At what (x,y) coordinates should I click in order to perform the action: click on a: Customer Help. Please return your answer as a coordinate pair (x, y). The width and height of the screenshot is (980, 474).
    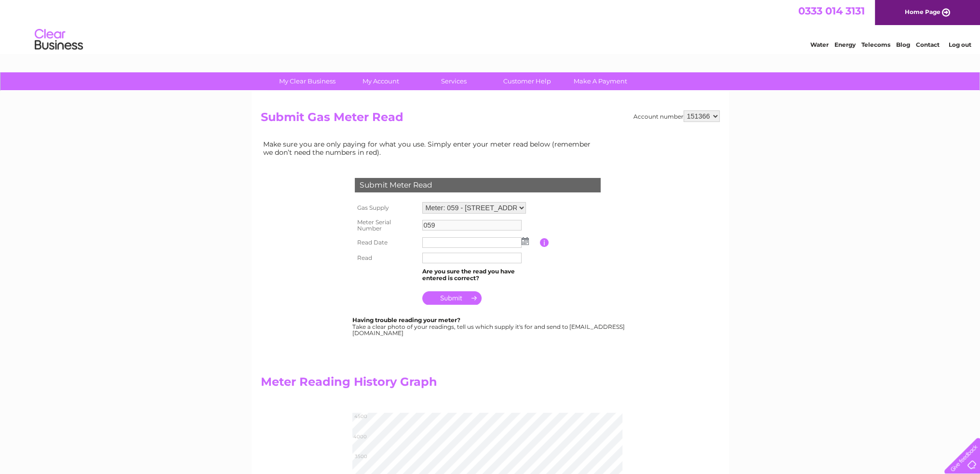
    Looking at the image, I should click on (526, 81).